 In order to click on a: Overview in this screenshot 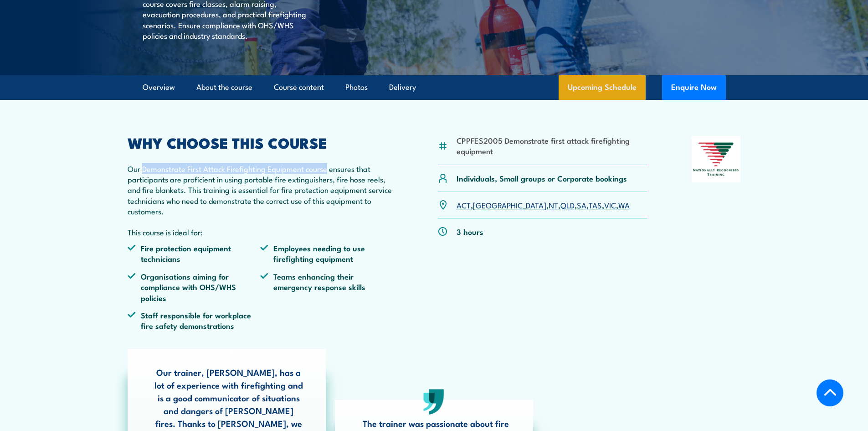, I will do `click(159, 87)`.